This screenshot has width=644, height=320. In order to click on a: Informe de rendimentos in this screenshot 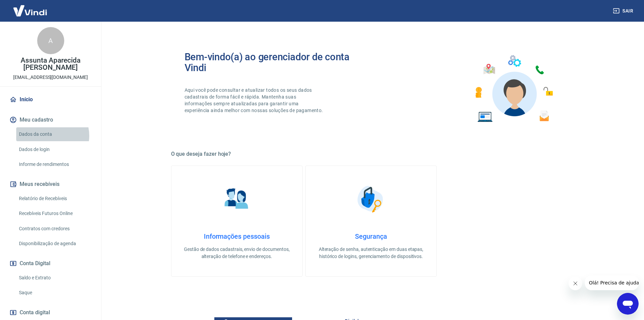, I will do `click(54, 164)`.